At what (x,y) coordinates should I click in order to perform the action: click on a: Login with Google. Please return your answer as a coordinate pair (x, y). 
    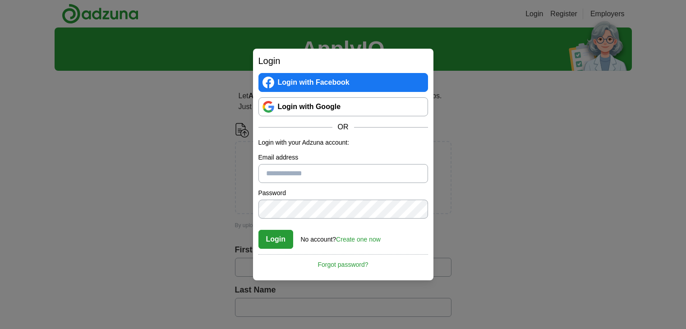
    Looking at the image, I should click on (343, 107).